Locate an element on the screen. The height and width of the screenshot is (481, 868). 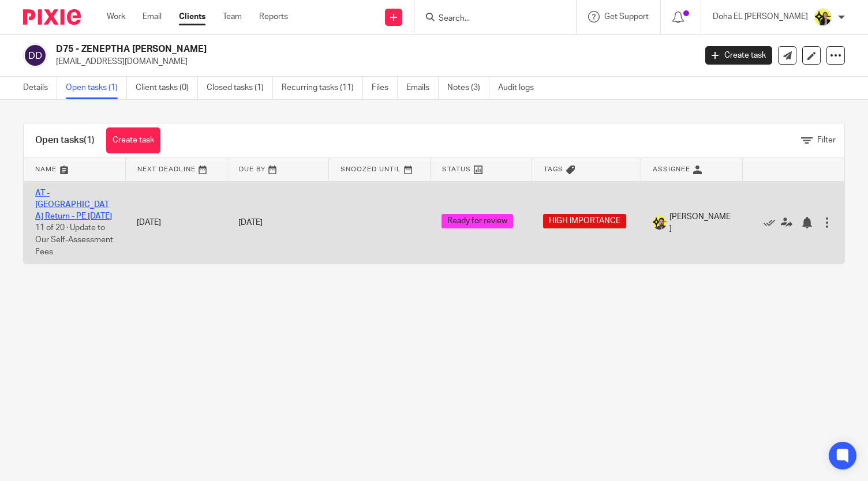
img: svg%3E is located at coordinates (35, 56).